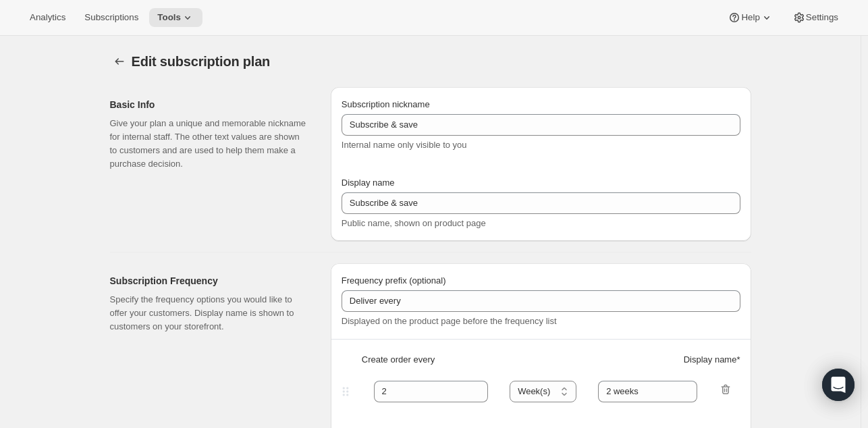 The width and height of the screenshot is (868, 428). Describe the element at coordinates (210, 143) in the screenshot. I see `p: Give your plan a unique and memorable nickname for internal staff. The other text values are show...` at that location.